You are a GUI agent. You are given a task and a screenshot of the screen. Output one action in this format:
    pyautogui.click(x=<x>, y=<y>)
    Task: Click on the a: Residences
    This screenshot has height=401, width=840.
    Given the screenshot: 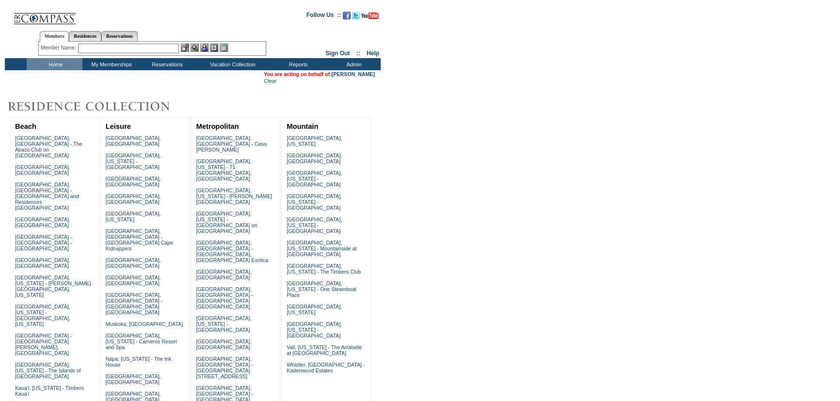 What is the action you would take?
    pyautogui.click(x=85, y=36)
    